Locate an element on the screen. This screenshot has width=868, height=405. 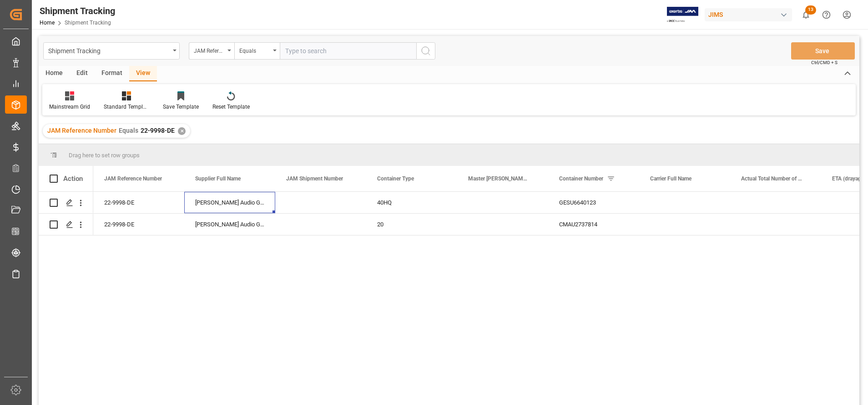
div: JAM Reference Number is located at coordinates (210, 50).